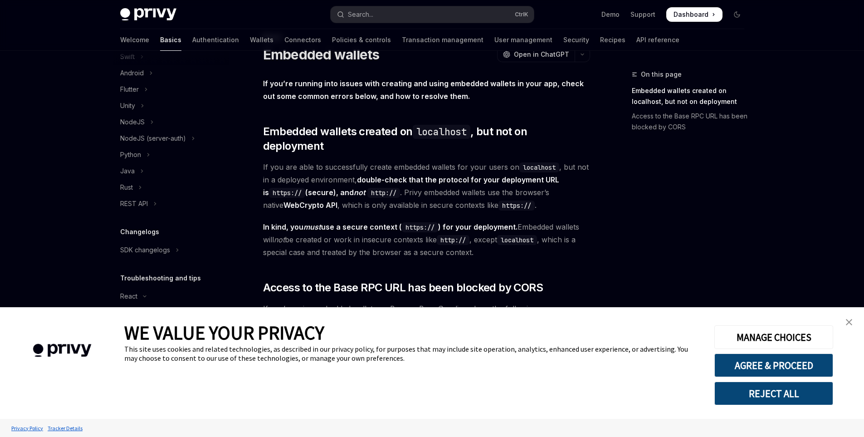 This screenshot has height=437, width=864. What do you see at coordinates (131, 155) in the screenshot?
I see `div: Python` at bounding box center [131, 155].